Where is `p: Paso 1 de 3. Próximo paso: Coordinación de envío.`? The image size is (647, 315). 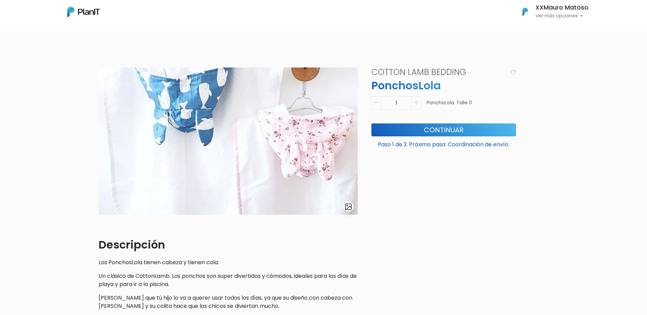 p: Paso 1 de 3. Próximo paso: Coordinación de envío. is located at coordinates (443, 143).